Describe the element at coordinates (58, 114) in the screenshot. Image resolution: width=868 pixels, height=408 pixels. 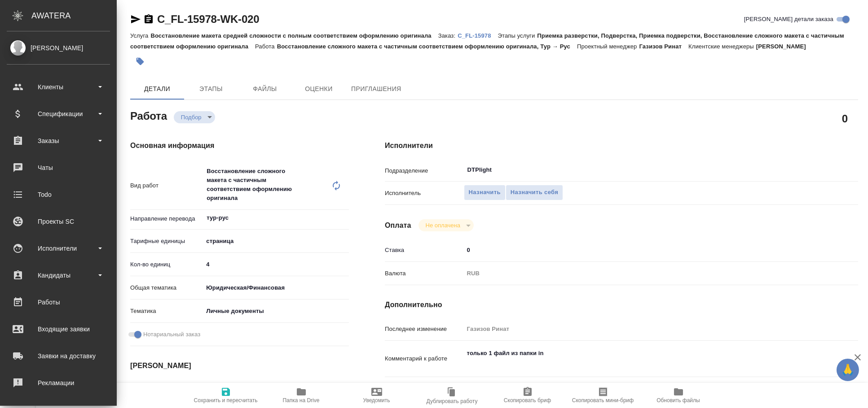
I see `div: Спецификации` at that location.